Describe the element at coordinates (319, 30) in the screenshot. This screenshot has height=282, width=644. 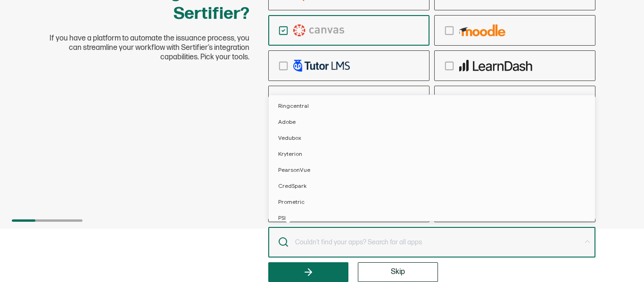
I see `img: canvas` at that location.